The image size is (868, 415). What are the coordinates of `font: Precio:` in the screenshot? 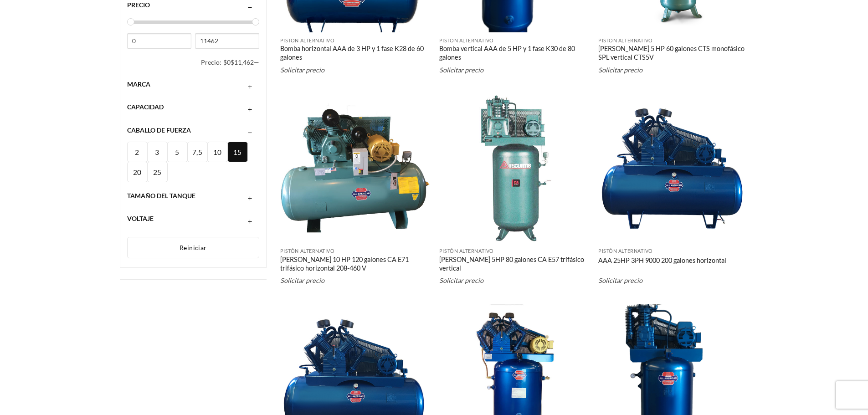 It's located at (211, 62).